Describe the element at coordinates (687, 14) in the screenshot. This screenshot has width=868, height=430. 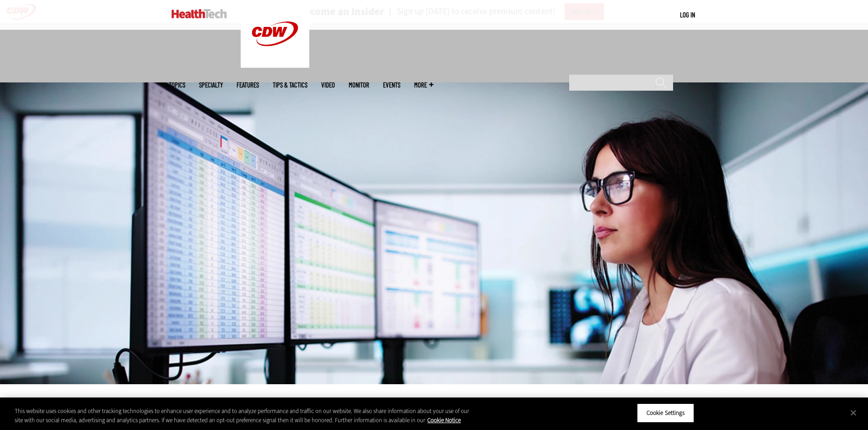
I see `a: Log in` at that location.